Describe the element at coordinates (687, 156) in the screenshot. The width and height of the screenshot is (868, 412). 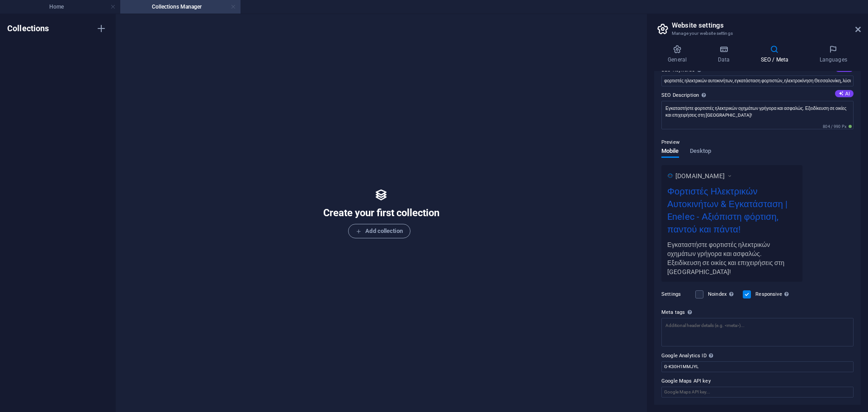
I see `div: Preview` at that location.